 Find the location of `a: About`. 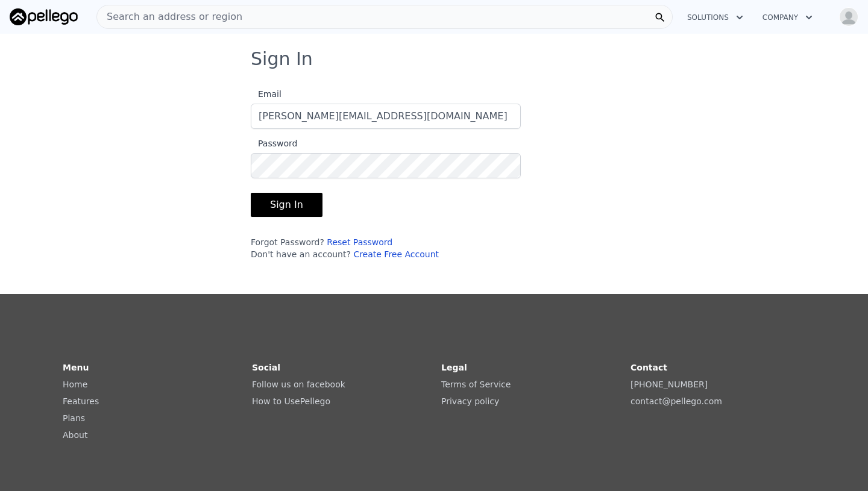

a: About is located at coordinates (75, 435).